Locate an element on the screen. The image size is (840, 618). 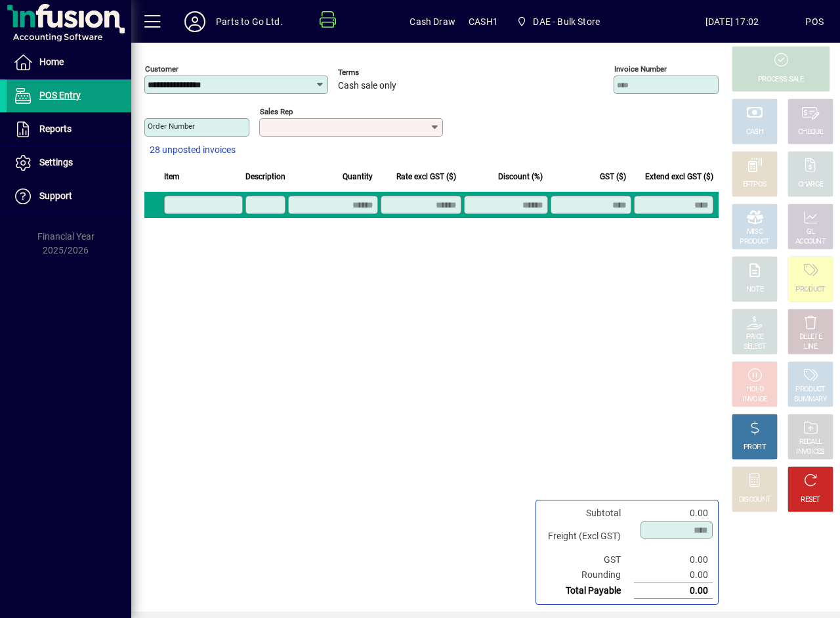
span: GST ($) is located at coordinates (612, 177).